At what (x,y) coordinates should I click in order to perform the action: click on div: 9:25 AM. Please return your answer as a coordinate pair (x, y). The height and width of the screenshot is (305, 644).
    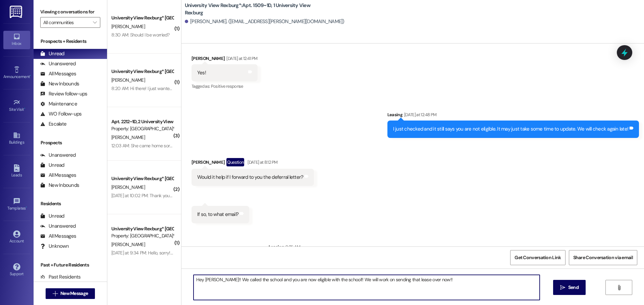
    Looking at the image, I should click on (292, 247).